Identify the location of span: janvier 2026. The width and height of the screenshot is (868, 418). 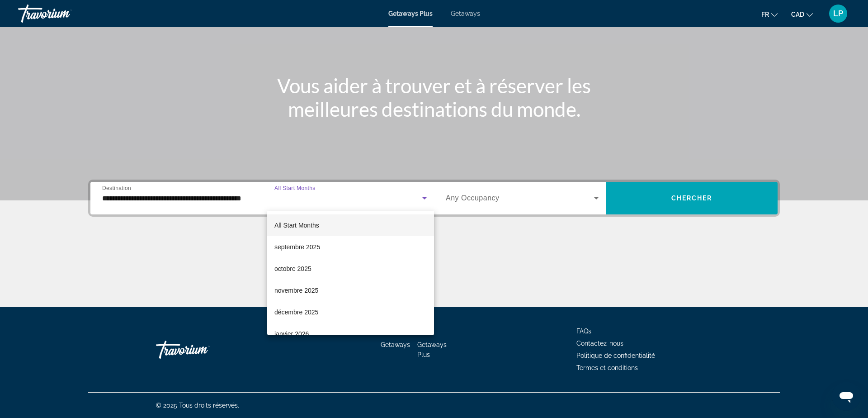
(292, 334).